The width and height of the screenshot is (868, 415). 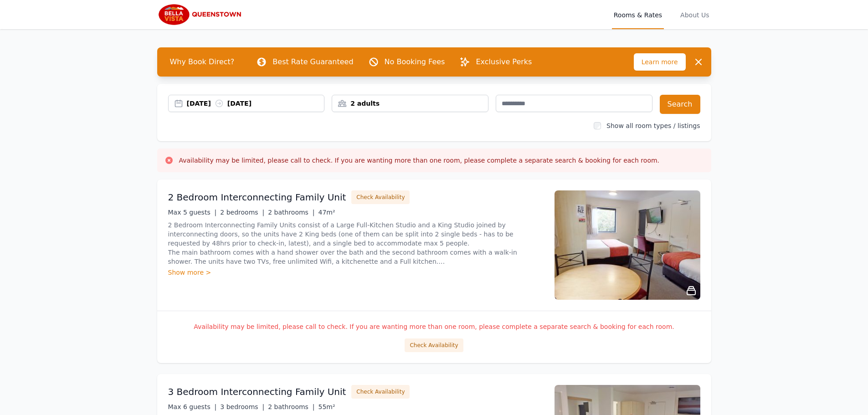 What do you see at coordinates (242, 212) in the screenshot?
I see `span: 2 bedrooms |` at bounding box center [242, 212].